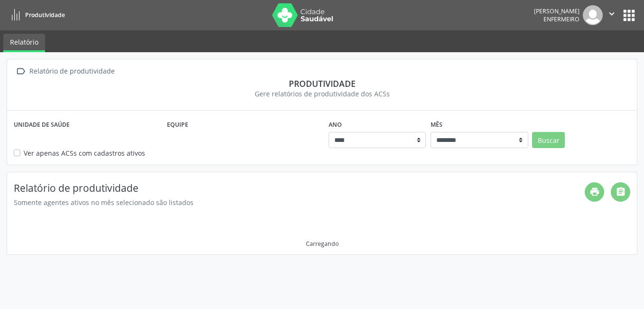 This screenshot has height=309, width=644. Describe the element at coordinates (36, 15) in the screenshot. I see `a: Produtividade` at that location.